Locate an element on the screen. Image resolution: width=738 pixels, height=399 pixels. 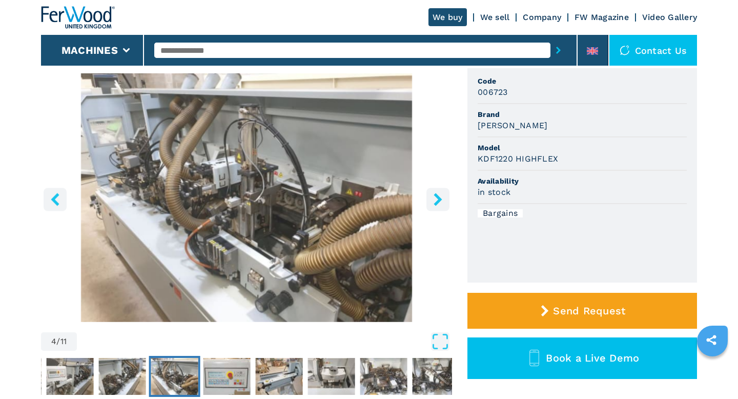
span: 11 is located at coordinates (64, 341).